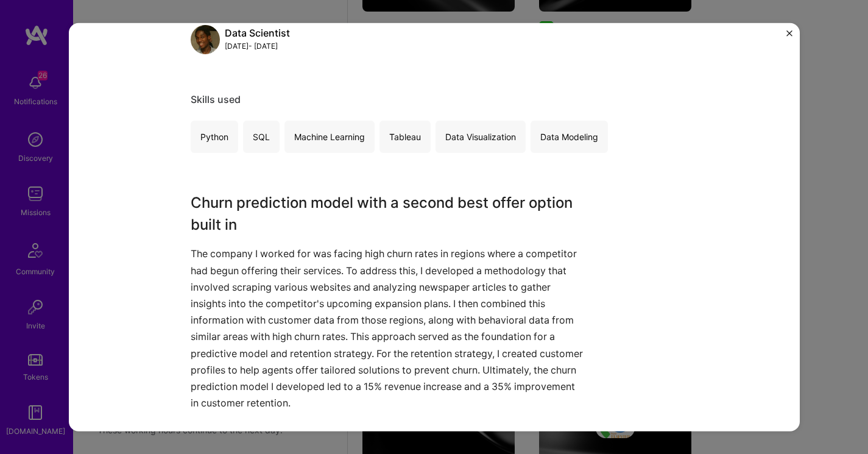 The height and width of the screenshot is (454, 868). What do you see at coordinates (569, 136) in the screenshot?
I see `div: Data Modeling` at bounding box center [569, 136].